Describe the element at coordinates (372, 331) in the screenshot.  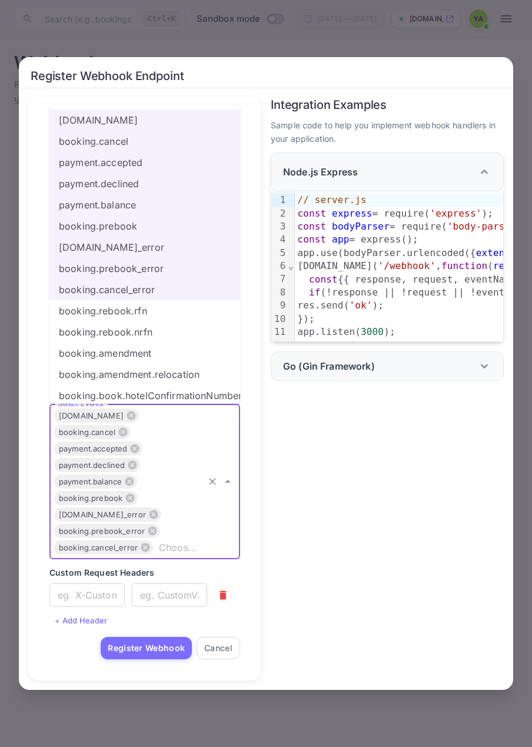
I see `span: 3000` at that location.